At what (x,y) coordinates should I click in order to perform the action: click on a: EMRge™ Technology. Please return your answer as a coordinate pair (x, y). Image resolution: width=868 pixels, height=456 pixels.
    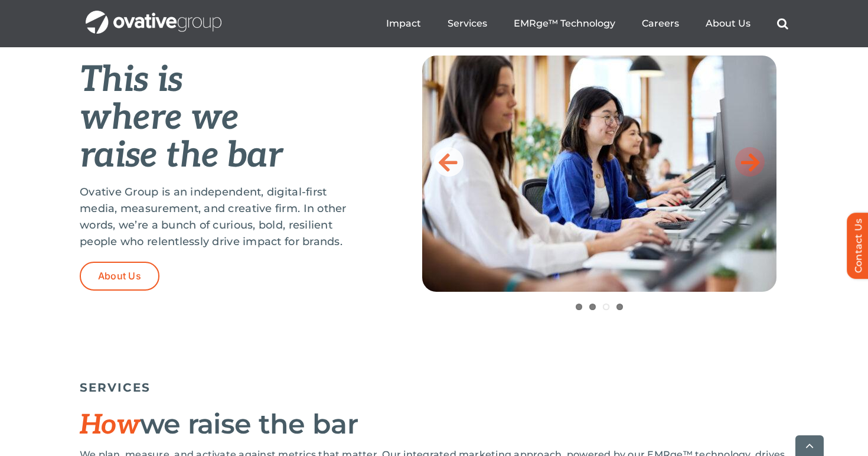
    Looking at the image, I should click on (564, 23).